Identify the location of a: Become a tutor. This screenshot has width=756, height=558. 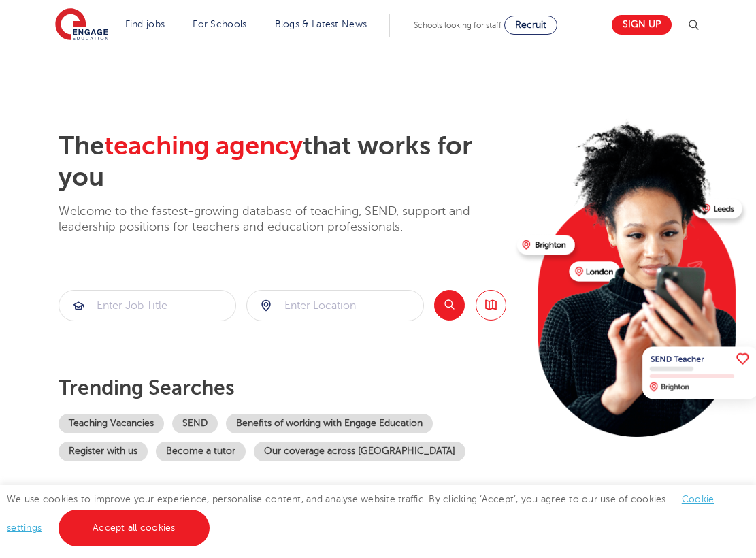
(201, 451).